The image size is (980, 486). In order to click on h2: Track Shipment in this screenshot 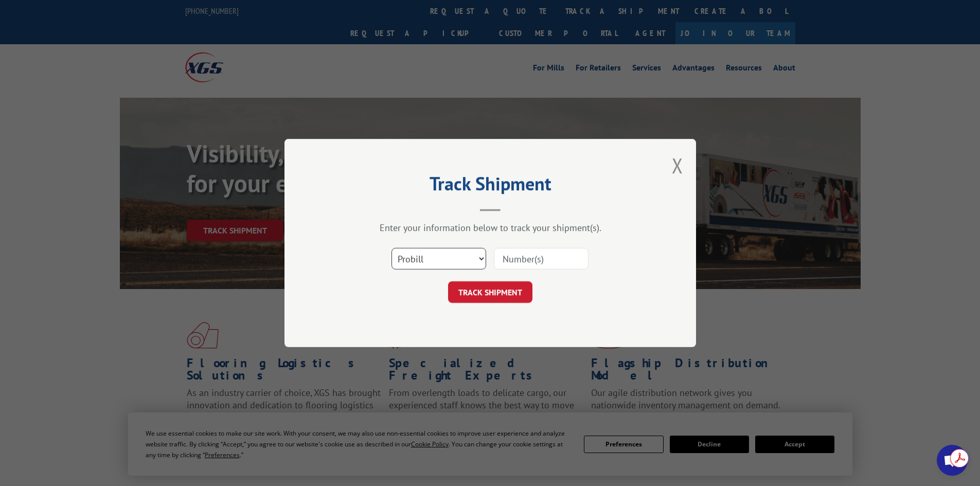, I will do `click(490, 186)`.